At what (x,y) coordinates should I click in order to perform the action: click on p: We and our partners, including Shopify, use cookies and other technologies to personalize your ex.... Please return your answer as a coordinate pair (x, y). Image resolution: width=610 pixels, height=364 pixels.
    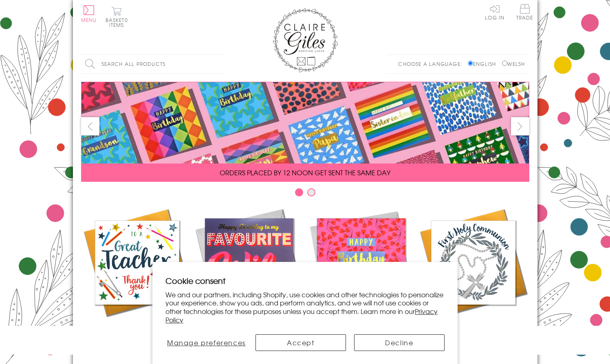
    Looking at the image, I should click on (304, 307).